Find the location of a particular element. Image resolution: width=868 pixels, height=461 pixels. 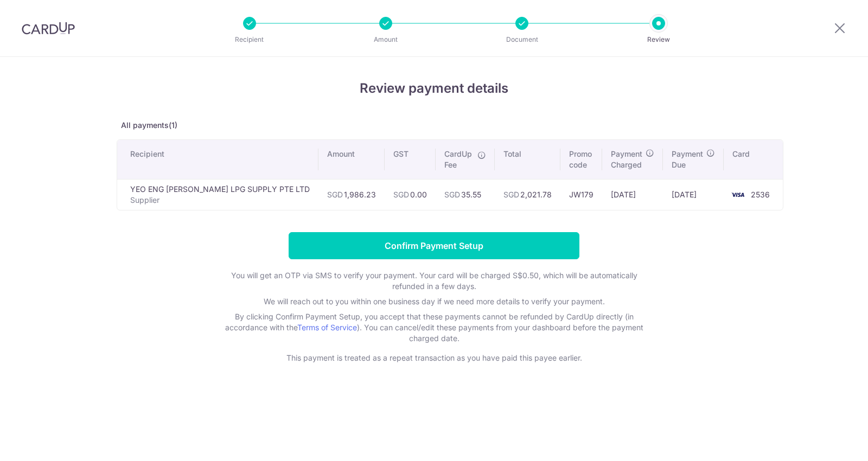

a: Terms of Service is located at coordinates (327, 327).